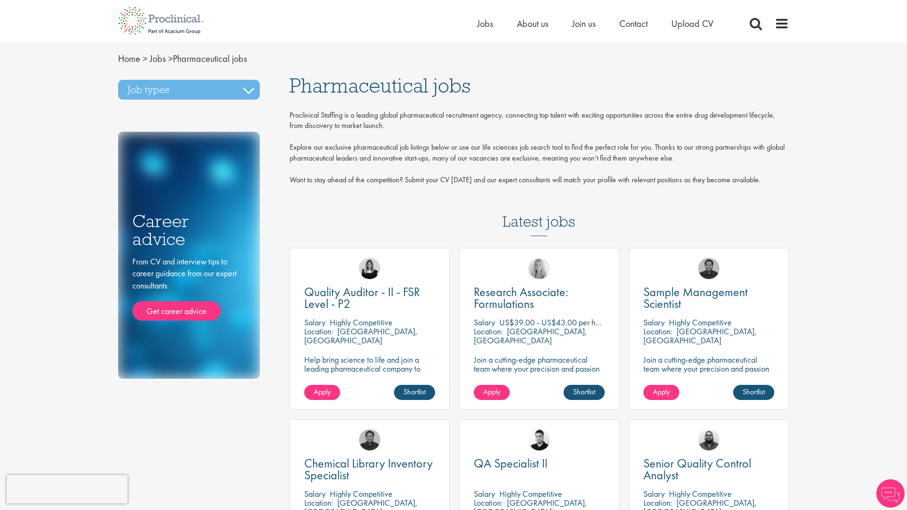 The height and width of the screenshot is (510, 907). What do you see at coordinates (708, 440) in the screenshot?
I see `a: Ashley Bennett` at bounding box center [708, 440].